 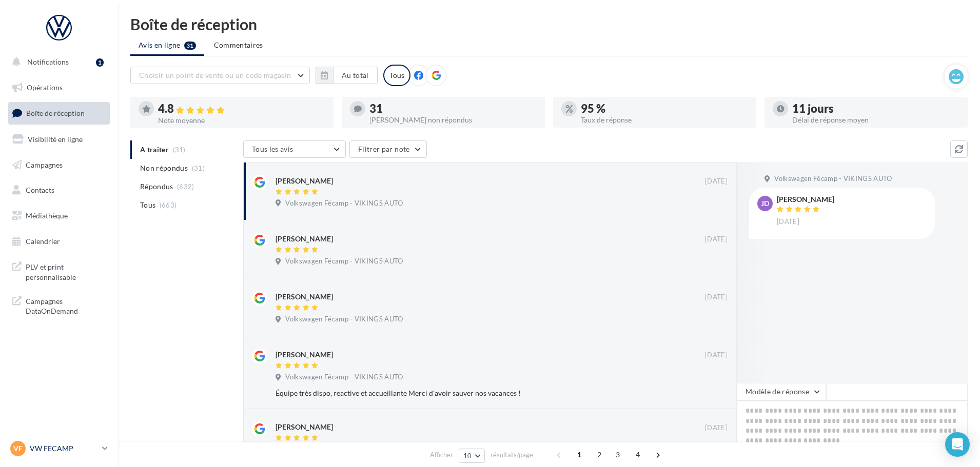 I want to click on span: Visibilité en ligne, so click(x=55, y=139).